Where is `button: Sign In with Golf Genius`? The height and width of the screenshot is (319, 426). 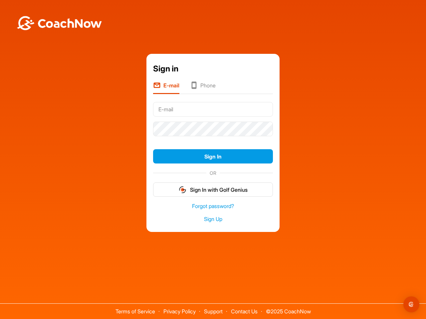
button: Sign In with Golf Genius is located at coordinates (213, 190).